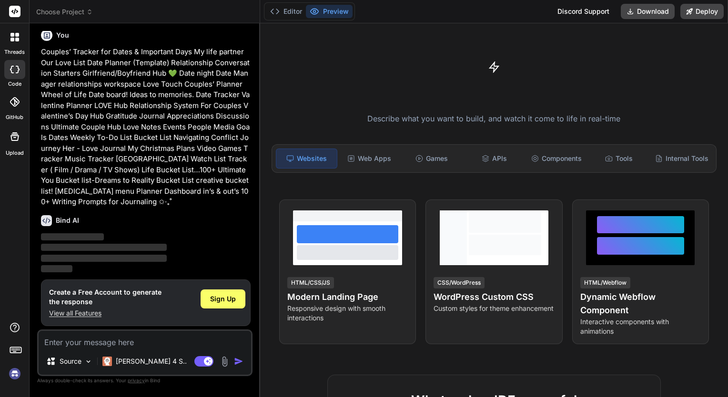 This screenshot has width=728, height=397. I want to click on div: Components, so click(556, 159).